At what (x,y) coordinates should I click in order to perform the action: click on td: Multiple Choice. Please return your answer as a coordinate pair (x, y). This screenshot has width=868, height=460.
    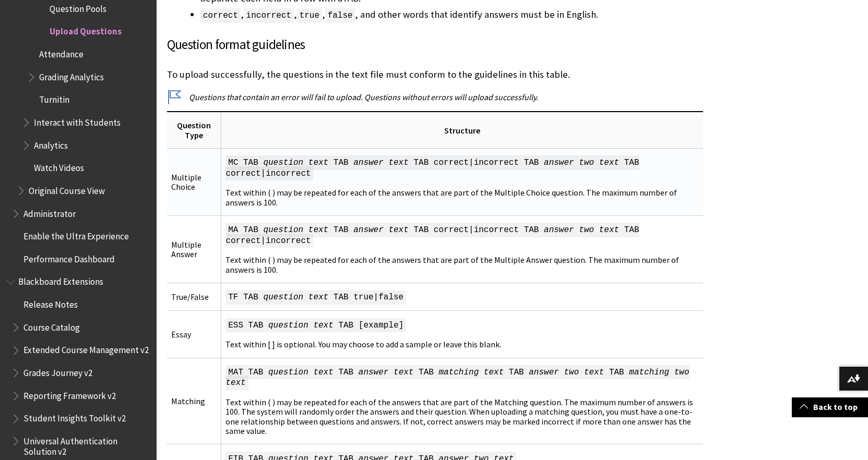
    Looking at the image, I should click on (194, 182).